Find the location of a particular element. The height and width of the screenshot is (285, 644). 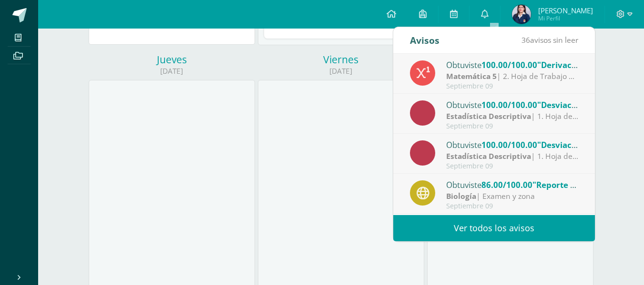

strong: Matemática 5 is located at coordinates (472, 76).